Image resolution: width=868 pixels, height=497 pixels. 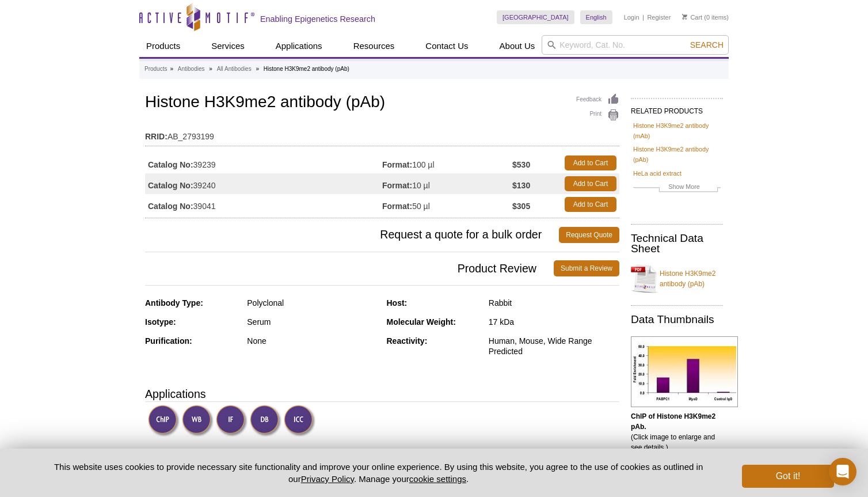 I want to click on button: cookie settings, so click(x=437, y=478).